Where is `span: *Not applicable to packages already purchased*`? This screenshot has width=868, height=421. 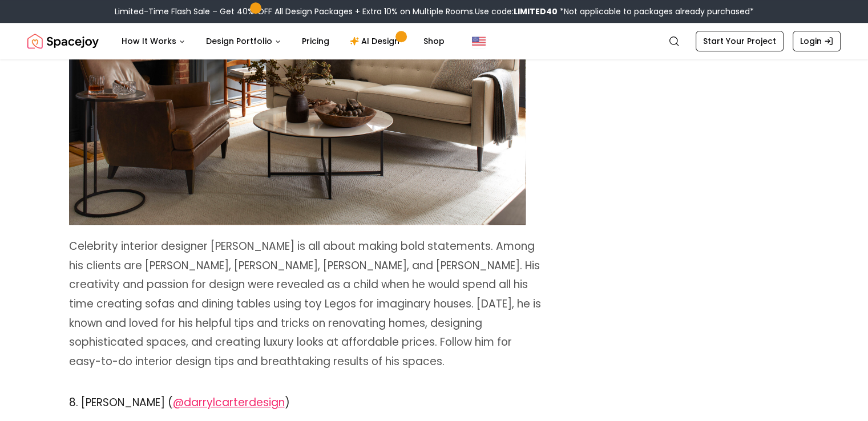
span: *Not applicable to packages already purchased* is located at coordinates (655, 11).